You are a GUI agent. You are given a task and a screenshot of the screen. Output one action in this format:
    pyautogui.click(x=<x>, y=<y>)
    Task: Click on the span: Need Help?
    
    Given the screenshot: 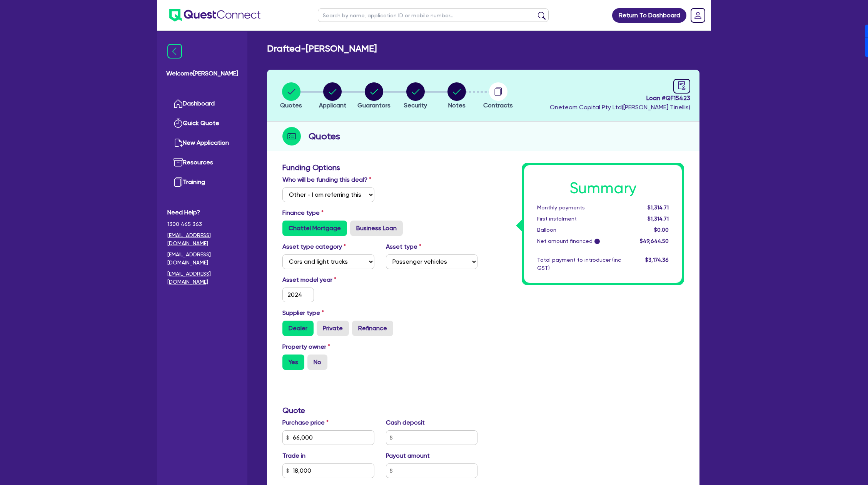 What is the action you would take?
    pyautogui.click(x=202, y=212)
    